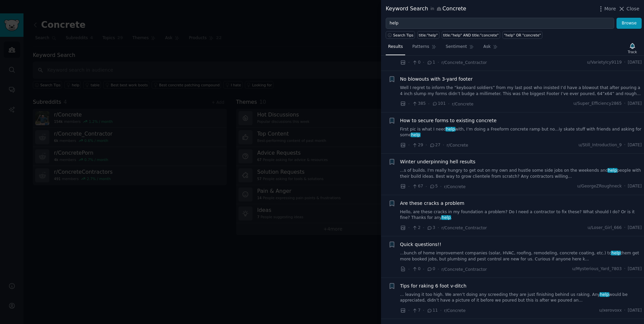  Describe the element at coordinates (600, 145) in the screenshot. I see `span: u/Still_Introduction_9` at that location.